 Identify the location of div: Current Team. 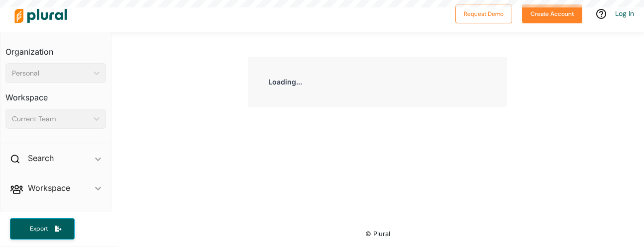
(51, 119).